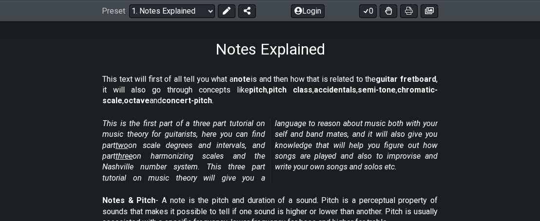 Image resolution: width=540 pixels, height=221 pixels. Describe the element at coordinates (113, 11) in the screenshot. I see `span: Preset` at that location.